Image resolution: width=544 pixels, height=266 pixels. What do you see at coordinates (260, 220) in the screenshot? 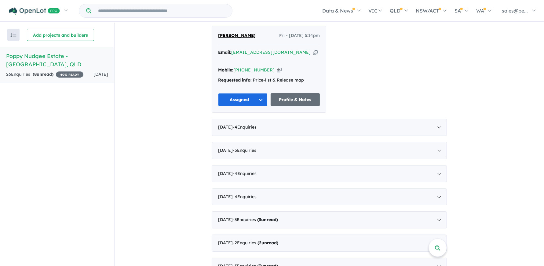
I see `span: 3` at bounding box center [260, 220].